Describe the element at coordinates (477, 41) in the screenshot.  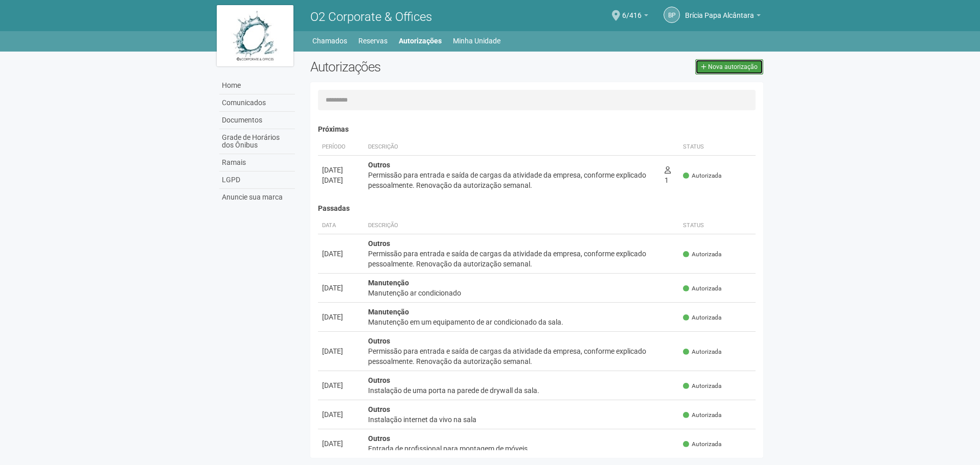
I see `a: Minha Unidade` at that location.